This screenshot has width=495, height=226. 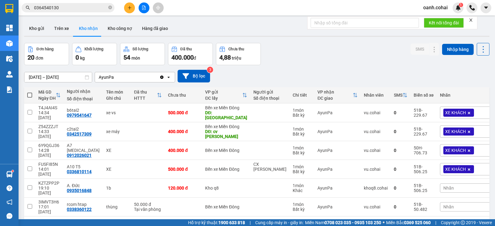 I want to click on span: 0, so click(x=77, y=58).